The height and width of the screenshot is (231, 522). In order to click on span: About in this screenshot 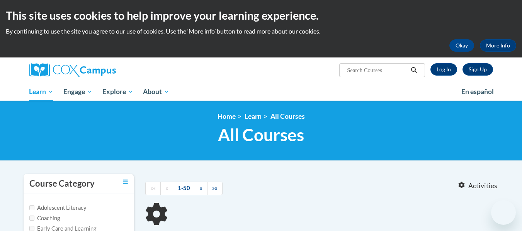, I will do `click(156, 92)`.